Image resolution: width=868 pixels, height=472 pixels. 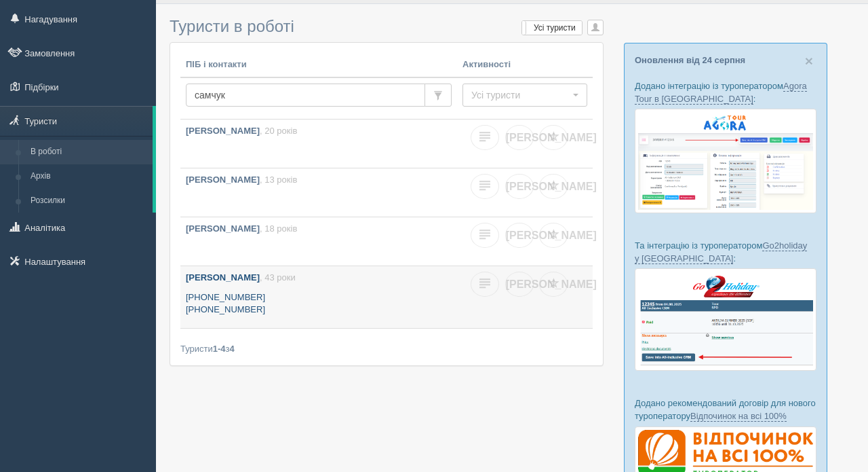 I want to click on a: Оновлення від 24 серпня, so click(x=690, y=60).